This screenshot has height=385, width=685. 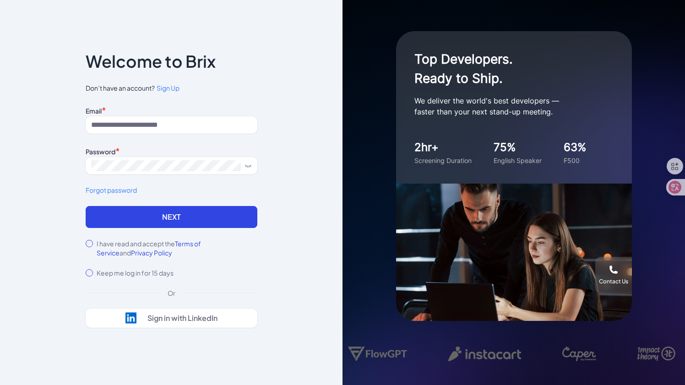 I want to click on span: Terms of Service, so click(x=149, y=248).